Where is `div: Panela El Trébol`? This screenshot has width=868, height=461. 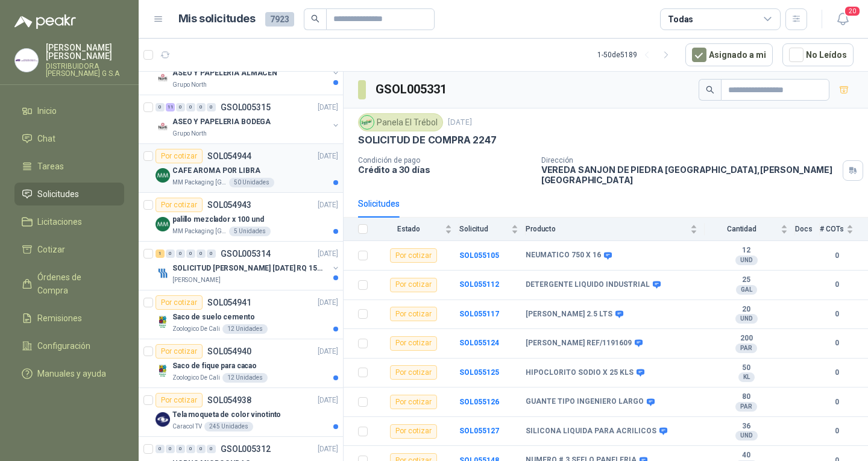
div: Panela El Trébol is located at coordinates (400, 122).